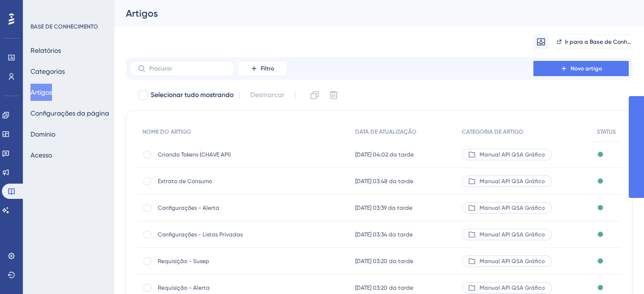  Describe the element at coordinates (46, 51) in the screenshot. I see `font: Relatórios` at that location.